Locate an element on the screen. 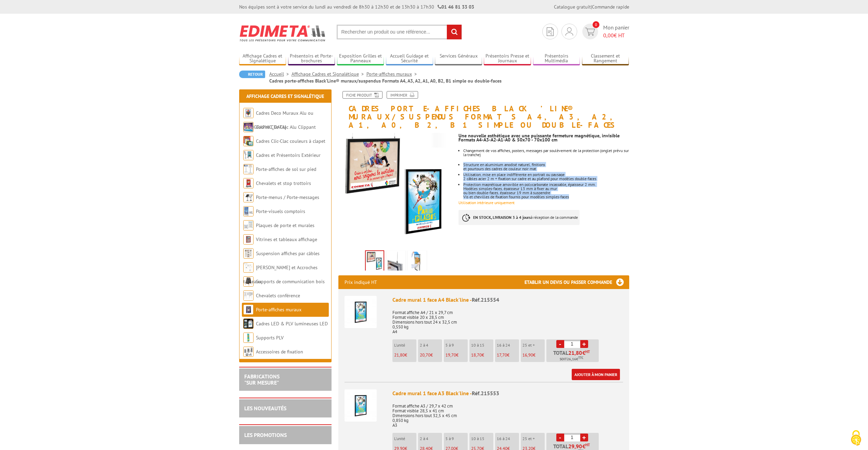 Image resolution: width=868 pixels, height=450 pixels. img: Porte-visuels comptoirs is located at coordinates (248, 211).